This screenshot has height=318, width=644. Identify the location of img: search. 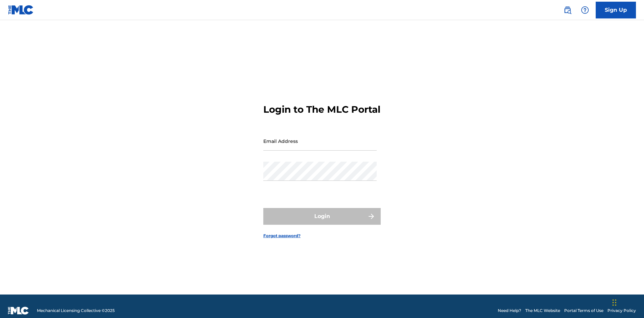
(568, 10).